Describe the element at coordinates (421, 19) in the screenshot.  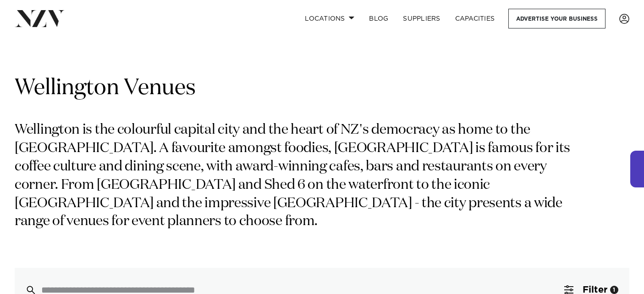
I see `a: SUPPLIERS` at that location.